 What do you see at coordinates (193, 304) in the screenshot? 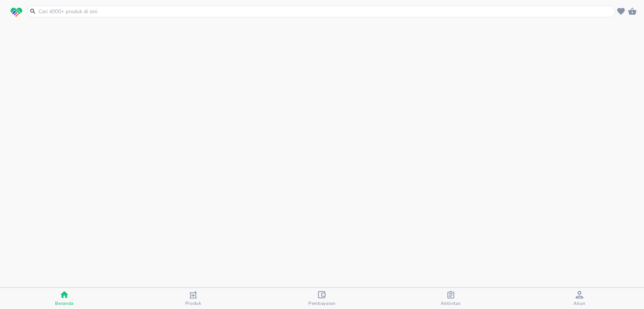
I see `span: Produk` at bounding box center [193, 304].